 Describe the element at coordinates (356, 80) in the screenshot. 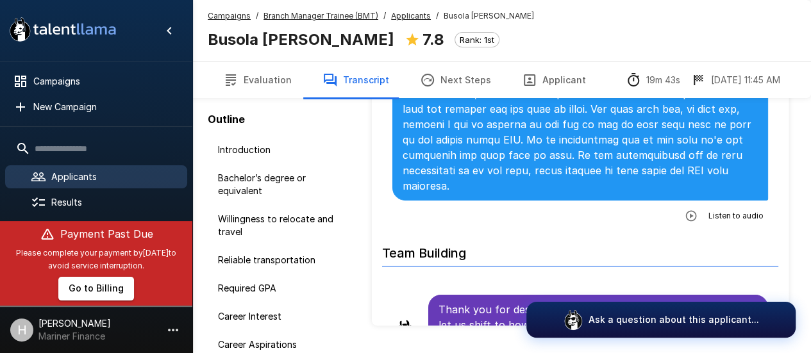

I see `button: Transcript` at that location.